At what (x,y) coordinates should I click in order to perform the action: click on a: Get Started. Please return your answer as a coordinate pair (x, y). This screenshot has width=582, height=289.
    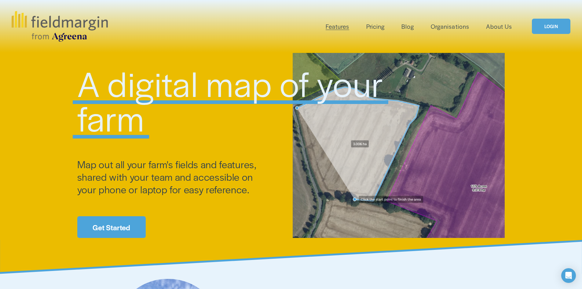
    Looking at the image, I should click on (111, 227).